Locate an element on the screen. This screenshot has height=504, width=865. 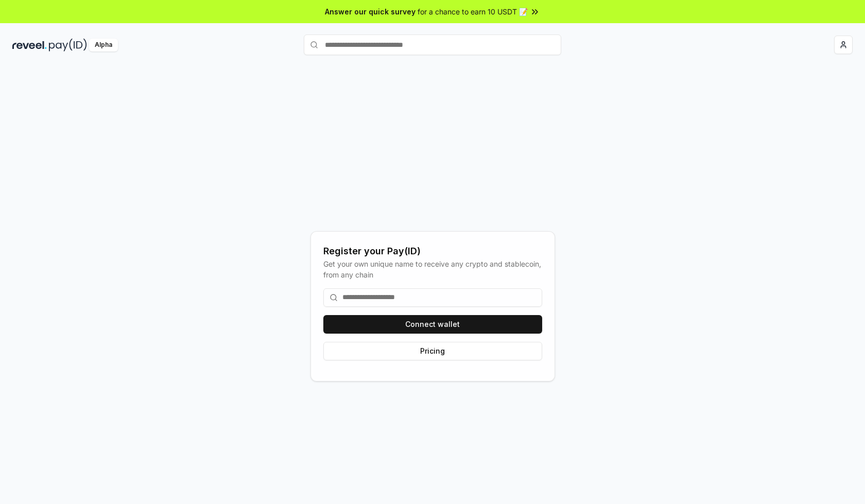
img: pay_id is located at coordinates (68, 45).